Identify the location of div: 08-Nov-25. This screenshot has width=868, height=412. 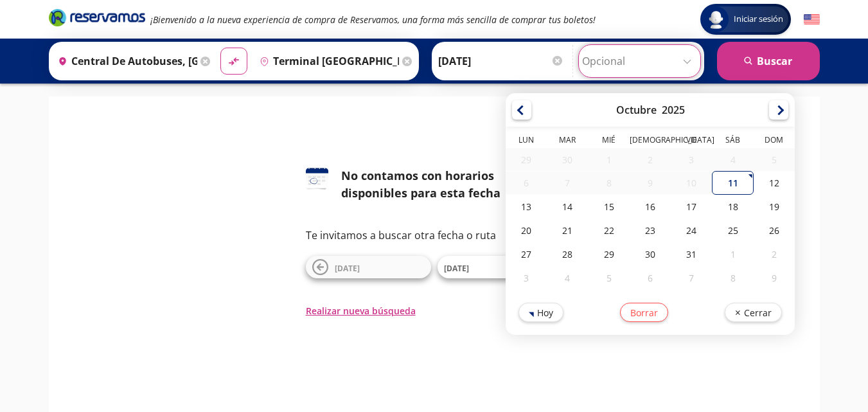
(733, 277).